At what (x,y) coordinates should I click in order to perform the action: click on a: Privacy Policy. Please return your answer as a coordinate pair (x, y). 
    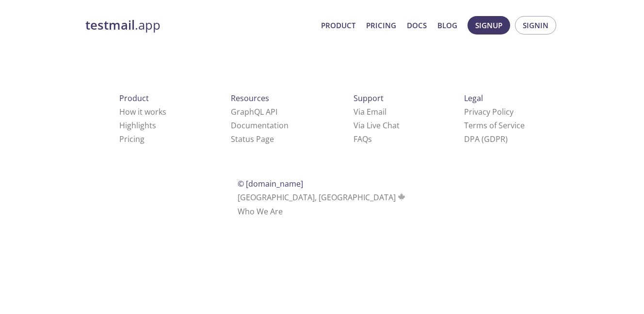
    Looking at the image, I should click on (489, 112).